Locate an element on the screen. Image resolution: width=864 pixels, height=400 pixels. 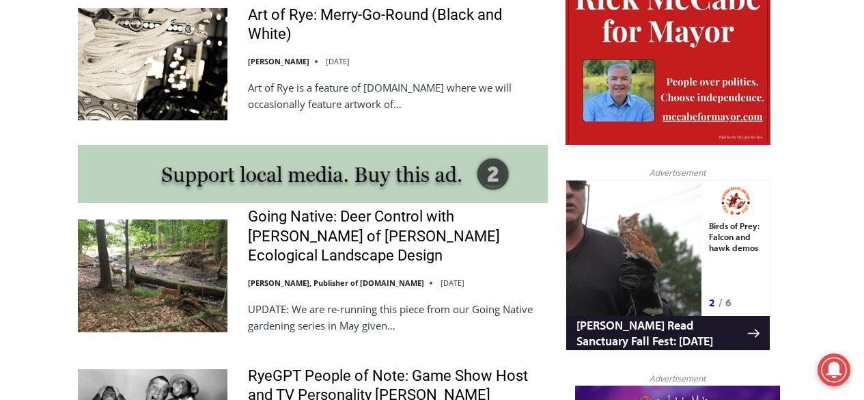
p: UPDATE: We are re-running this piece from our Going Native gardening series in May given… is located at coordinates (398, 317).